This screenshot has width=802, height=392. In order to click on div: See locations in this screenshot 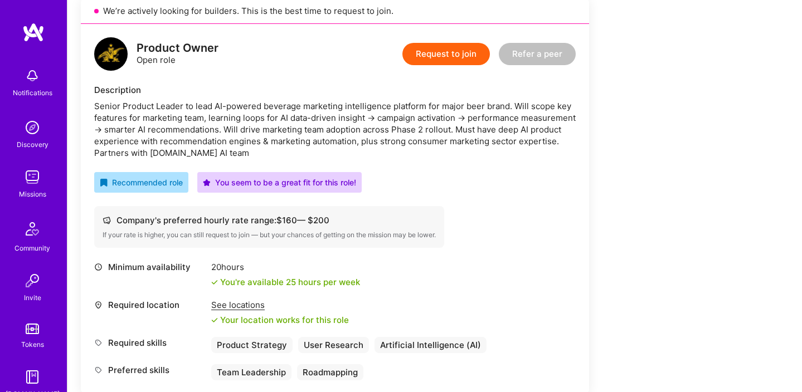, I will do `click(280, 305)`.